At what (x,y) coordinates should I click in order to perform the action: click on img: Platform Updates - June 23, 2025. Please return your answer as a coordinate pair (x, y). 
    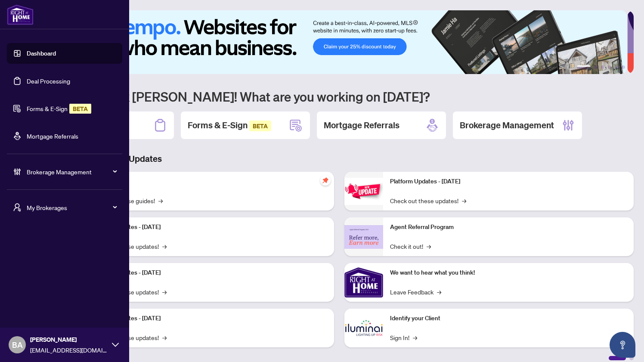
    Looking at the image, I should click on (364, 191).